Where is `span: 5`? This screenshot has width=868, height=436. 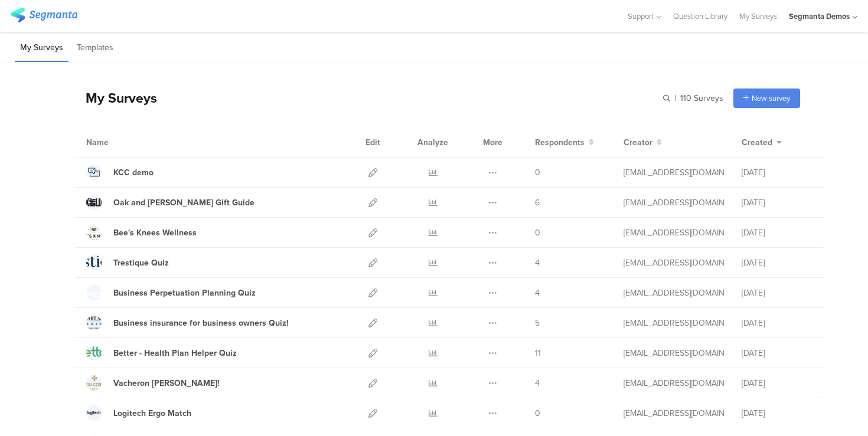 span: 5 is located at coordinates (538, 323).